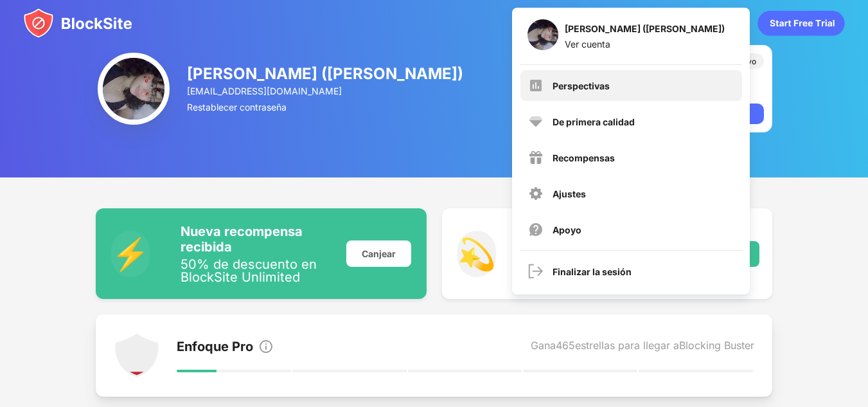 The width and height of the screenshot is (868, 407). Describe the element at coordinates (266, 347) in the screenshot. I see `img: info.svg` at that location.